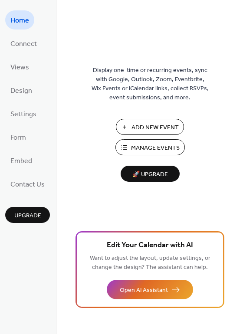 The image size is (243, 334). What do you see at coordinates (23, 43) in the screenshot?
I see `a: Connect` at bounding box center [23, 43].